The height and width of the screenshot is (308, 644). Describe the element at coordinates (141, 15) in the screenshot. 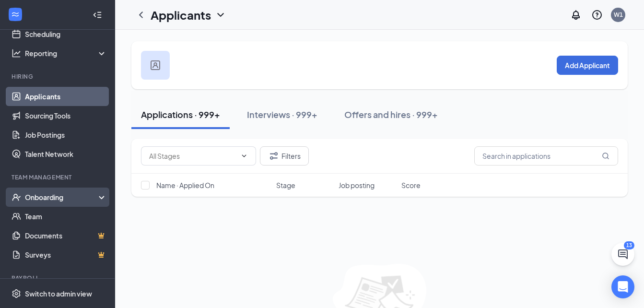

I see `a: ChevronLeft` at that location.